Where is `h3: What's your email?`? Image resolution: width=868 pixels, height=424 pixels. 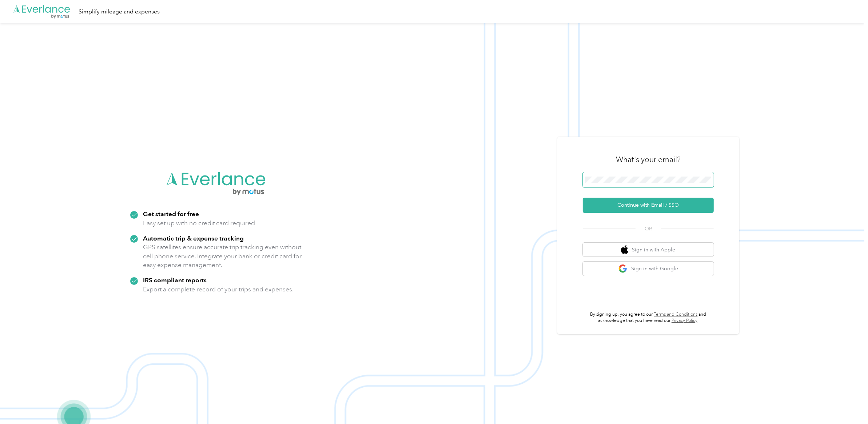
h3: What's your email? is located at coordinates (648, 160).